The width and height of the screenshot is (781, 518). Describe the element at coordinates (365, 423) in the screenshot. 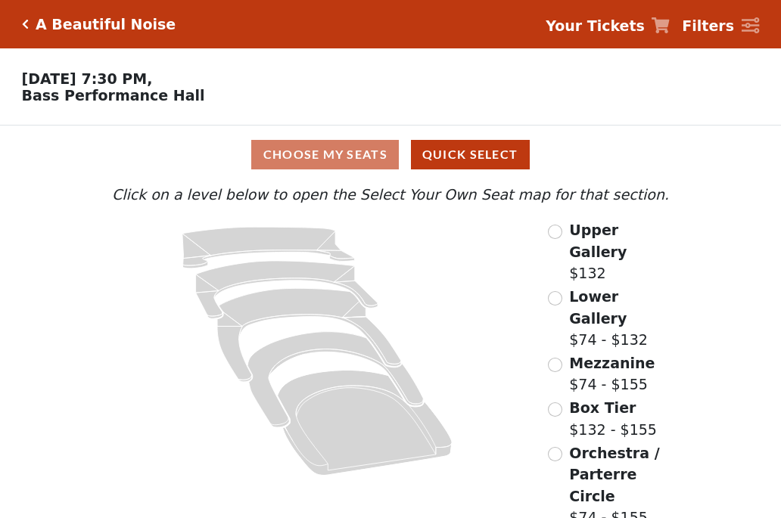

I see `path: Orchestra / Parterre Circle - Seats Available: 42` at that location.